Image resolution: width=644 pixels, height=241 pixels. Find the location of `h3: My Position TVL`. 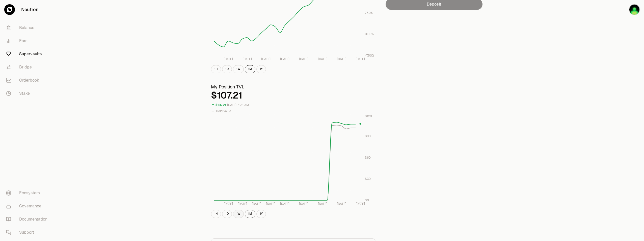

h3: My Position TVL is located at coordinates (294, 87).